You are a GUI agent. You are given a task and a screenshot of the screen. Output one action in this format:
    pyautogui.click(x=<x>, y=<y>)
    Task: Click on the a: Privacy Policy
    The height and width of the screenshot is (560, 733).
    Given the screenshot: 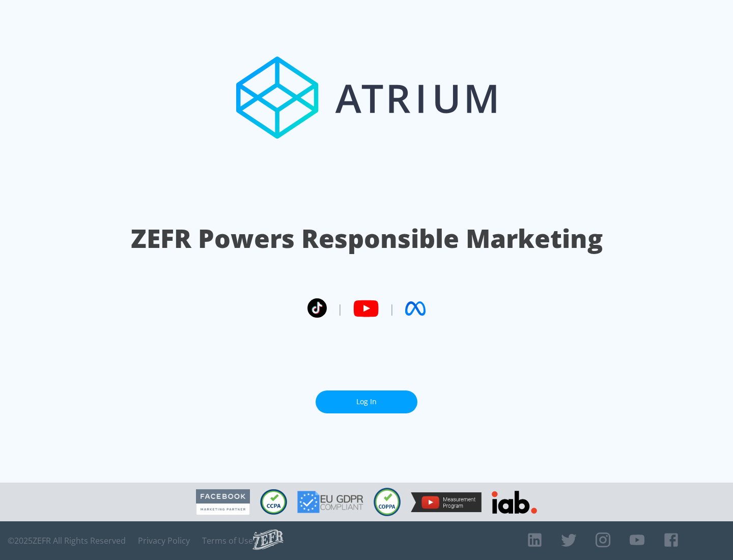 What is the action you would take?
    pyautogui.click(x=164, y=541)
    